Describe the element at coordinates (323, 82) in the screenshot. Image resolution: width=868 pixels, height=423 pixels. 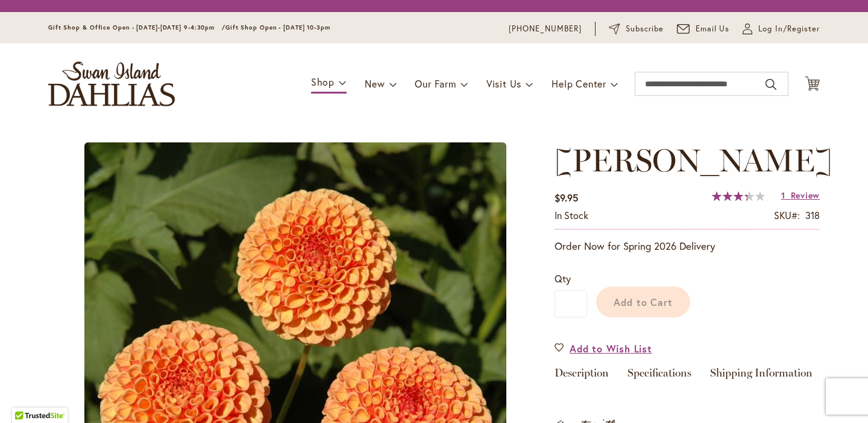
I see `span: Shop` at that location.